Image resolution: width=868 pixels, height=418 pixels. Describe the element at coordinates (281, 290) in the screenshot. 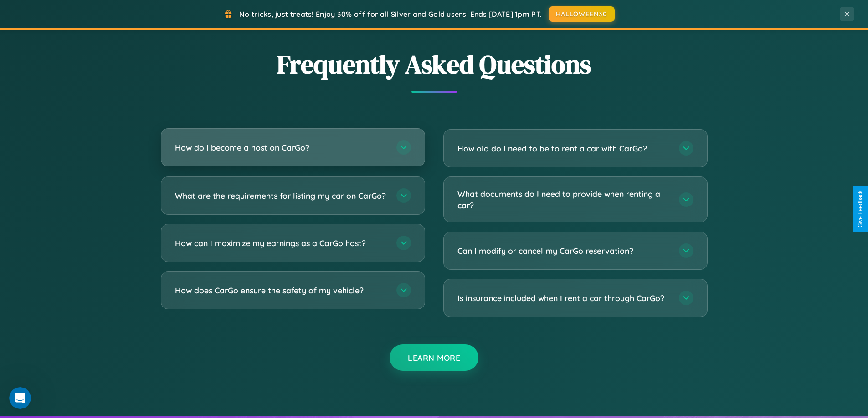

I see `h3: How does CarGo ensure the safety of my vehicle?` at that location.